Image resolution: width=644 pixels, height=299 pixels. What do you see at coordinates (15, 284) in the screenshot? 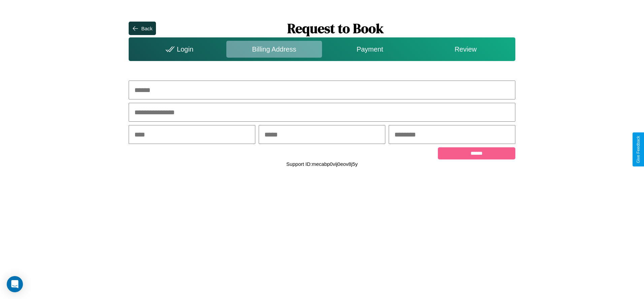
I see `div: Open Intercom Messenger` at bounding box center [15, 284].